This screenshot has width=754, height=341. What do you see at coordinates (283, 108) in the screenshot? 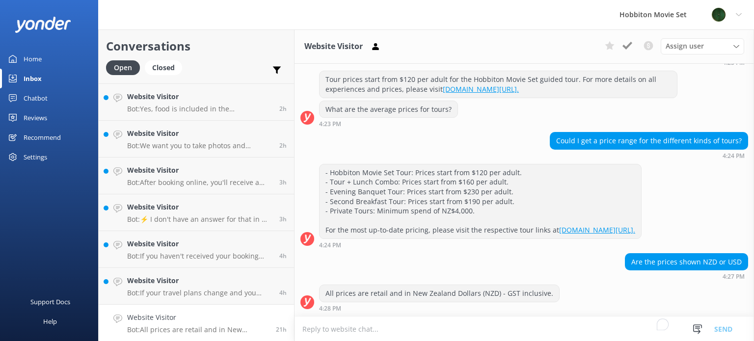
I see `span: Sep 20 2025 10:43am (UTC +12:00) Pacific/Auckland` at bounding box center [283, 108].